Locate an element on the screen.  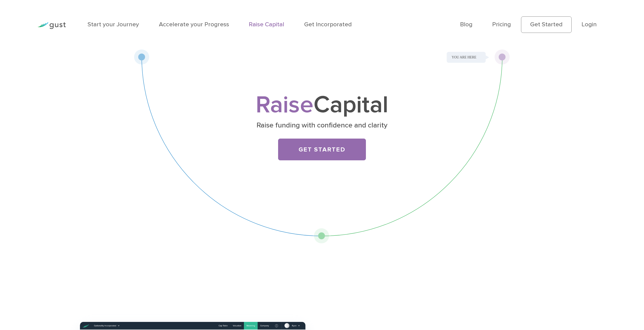
a: Login is located at coordinates (589, 24).